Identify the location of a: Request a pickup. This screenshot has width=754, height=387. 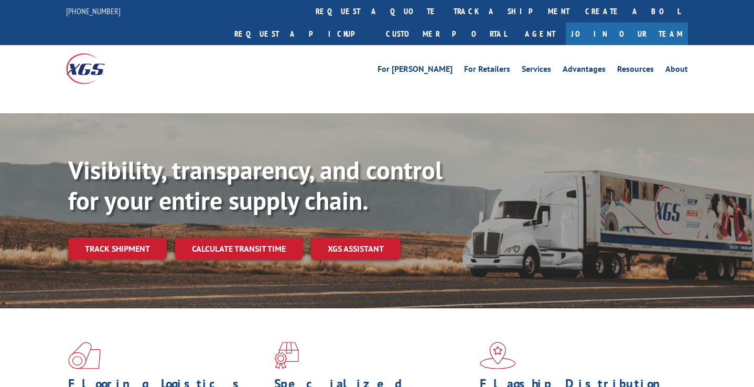
(302, 34).